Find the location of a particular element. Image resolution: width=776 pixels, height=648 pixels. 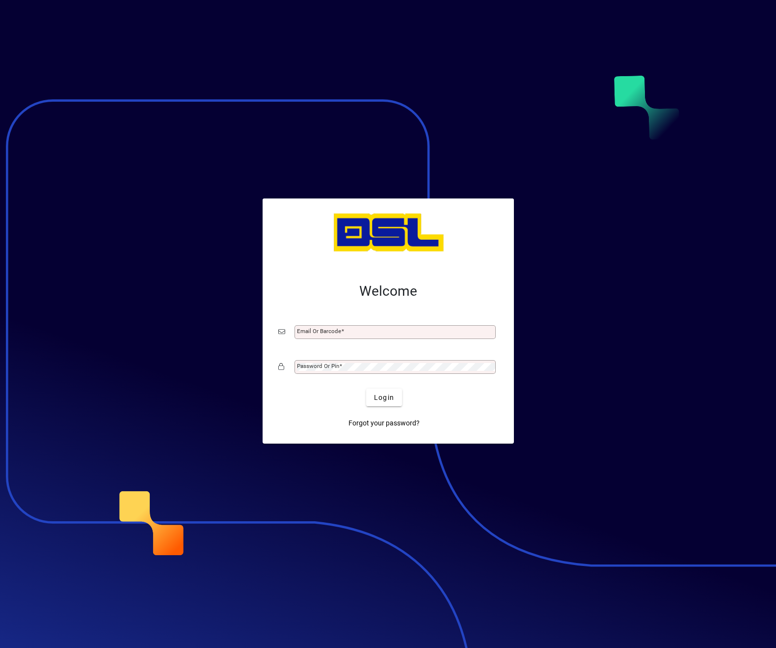

span: Forgot your password? is located at coordinates (384, 423).